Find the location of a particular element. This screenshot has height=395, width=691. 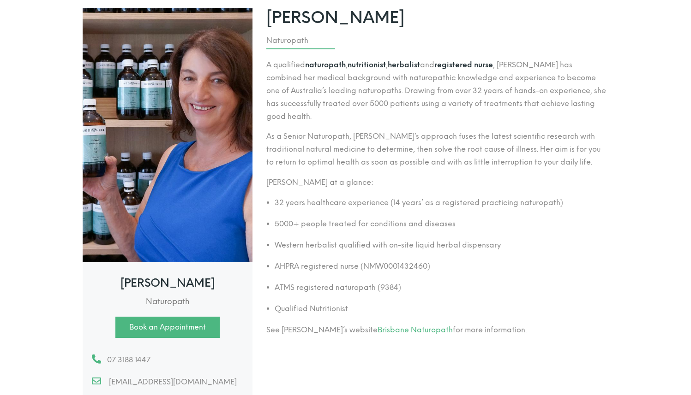

li: 32 years healthcare experience (14 years’ as a registered practicing naturopath) is located at coordinates (441, 203).